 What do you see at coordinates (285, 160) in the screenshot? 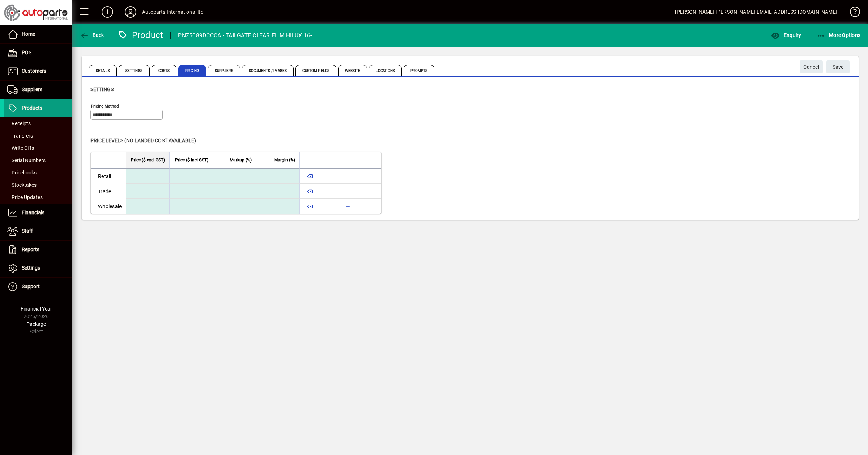
I see `span: Margin (%)` at bounding box center [285, 160].